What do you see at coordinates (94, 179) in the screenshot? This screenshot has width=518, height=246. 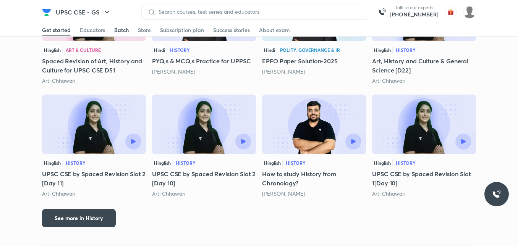 I see `h5: UPSC CSE by Spaced Revision Slot 2 [Day 11]` at bounding box center [94, 179].